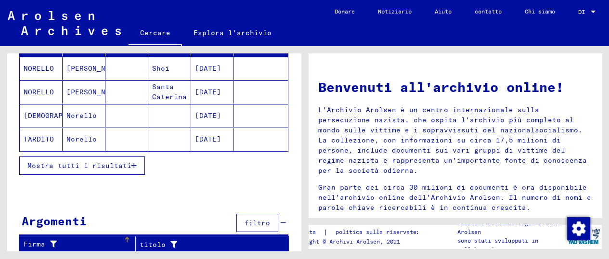 The height and width of the screenshot is (259, 609). Describe the element at coordinates (155, 33) in the screenshot. I see `font: Cercare` at that location.